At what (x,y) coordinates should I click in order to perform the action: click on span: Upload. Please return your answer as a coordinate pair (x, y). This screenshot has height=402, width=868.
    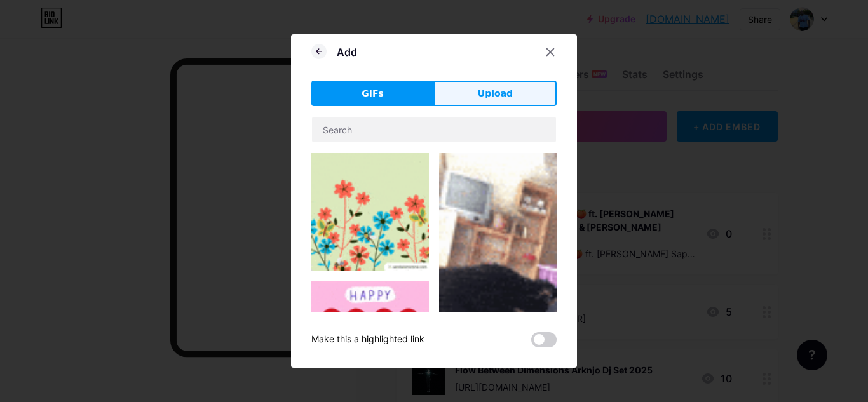
    Looking at the image, I should click on (495, 94).